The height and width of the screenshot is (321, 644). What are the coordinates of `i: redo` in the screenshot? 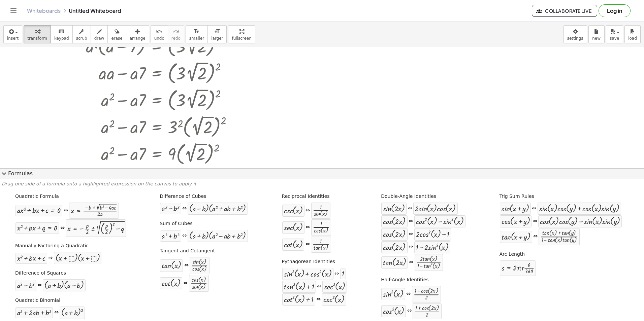 It's located at (176, 32).